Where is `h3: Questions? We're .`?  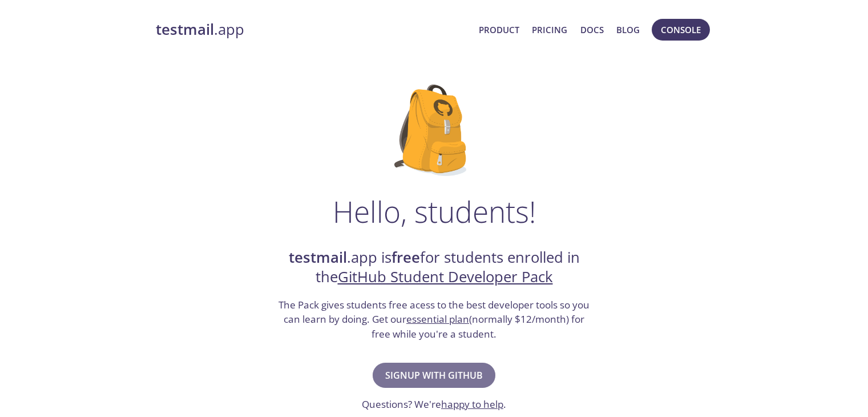
h3: Questions? We're . is located at coordinates (434, 404).